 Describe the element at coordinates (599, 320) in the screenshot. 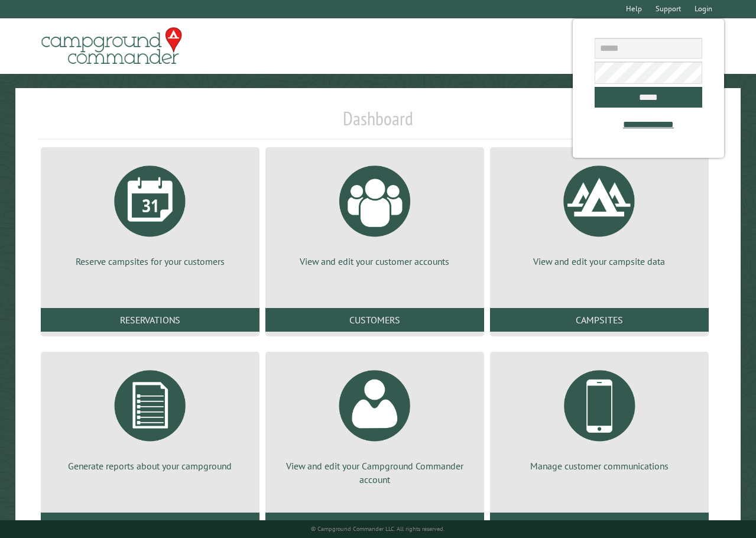

I see `a: Campsites` at that location.